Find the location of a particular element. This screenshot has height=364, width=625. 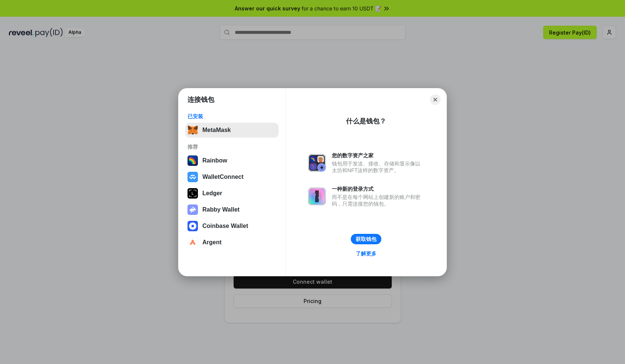

button: Argent is located at coordinates (231, 242).